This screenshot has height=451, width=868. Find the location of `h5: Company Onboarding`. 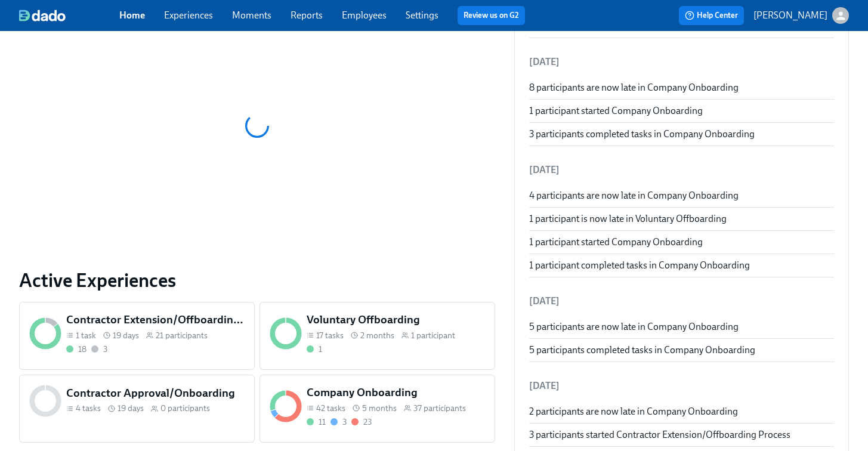

h5: Company Onboarding is located at coordinates (396, 392).